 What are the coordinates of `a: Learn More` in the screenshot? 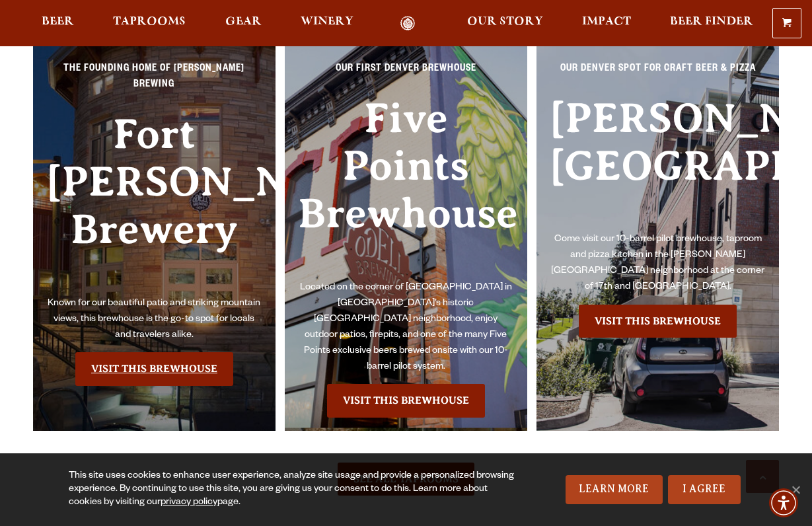 It's located at (614, 490).